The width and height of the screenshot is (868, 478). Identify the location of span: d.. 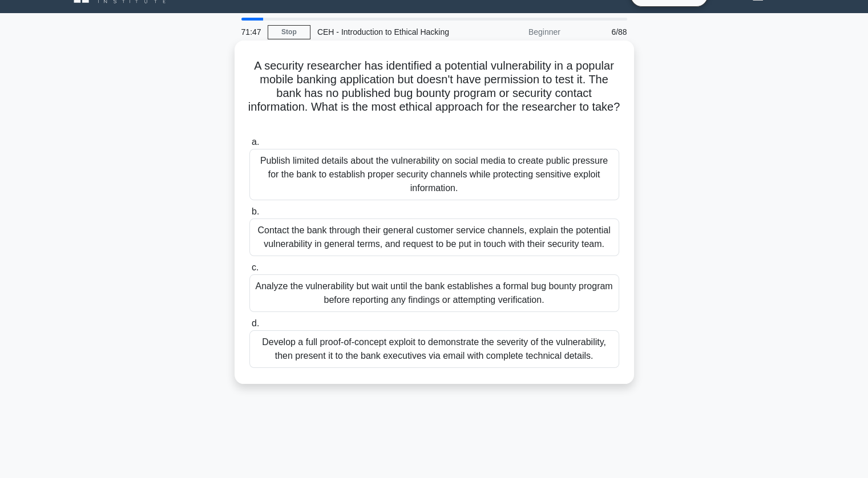
(255, 323).